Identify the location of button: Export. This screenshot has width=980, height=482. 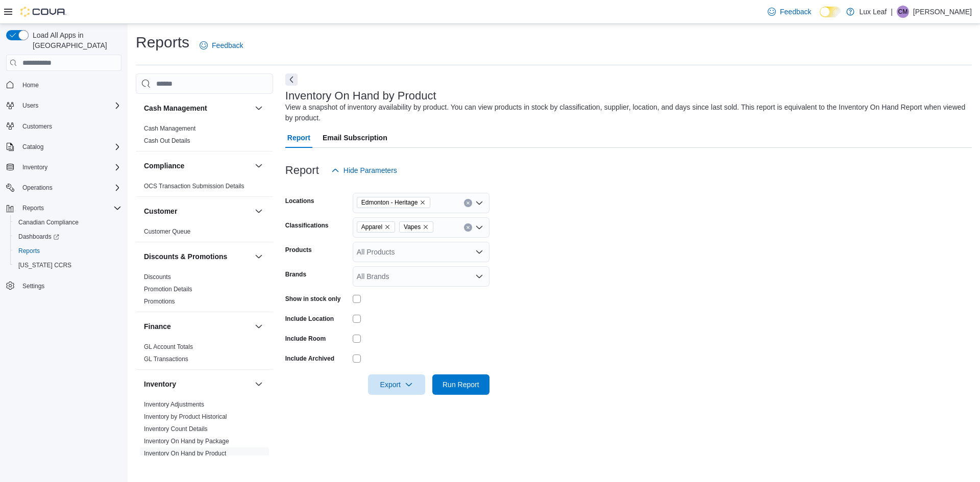
(397, 385).